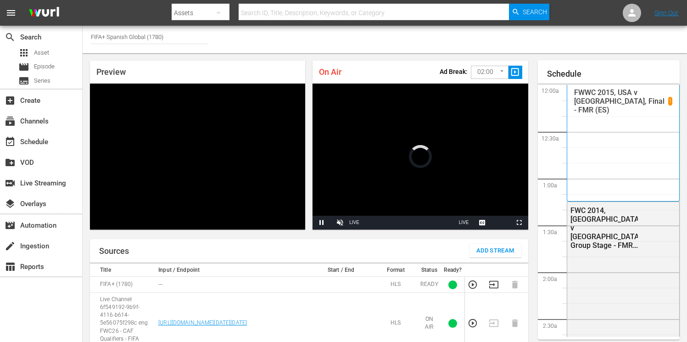 This screenshot has height=342, width=687. Describe the element at coordinates (670, 101) in the screenshot. I see `p: 1` at that location.